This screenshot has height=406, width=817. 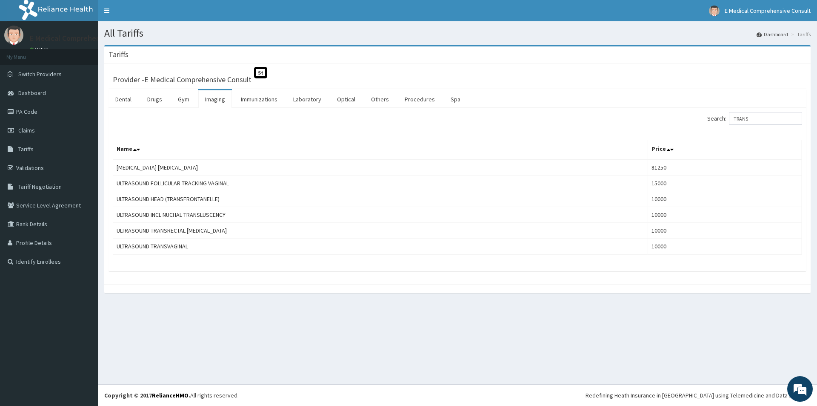 What do you see at coordinates (381, 246) in the screenshot?
I see `td: ULTRASOUND TRANSVAGINAL` at bounding box center [381, 246].